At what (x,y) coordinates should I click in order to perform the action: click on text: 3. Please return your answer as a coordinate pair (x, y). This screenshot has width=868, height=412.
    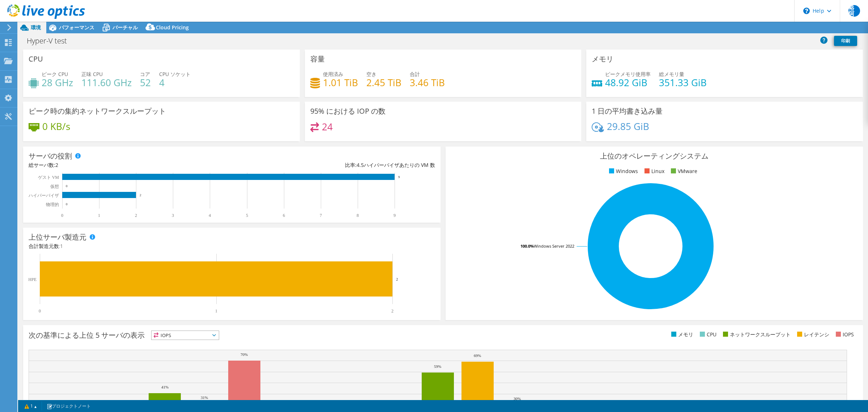
    Looking at the image, I should click on (173, 216).